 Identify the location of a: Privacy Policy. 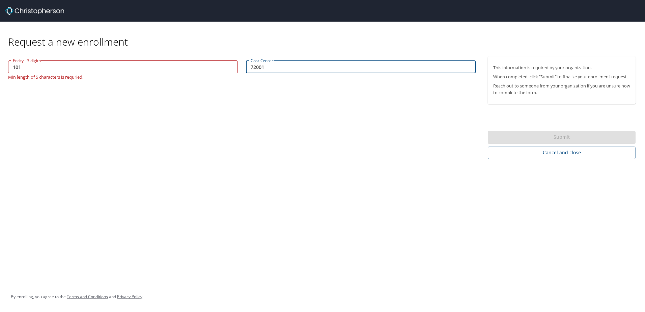
(130, 296).